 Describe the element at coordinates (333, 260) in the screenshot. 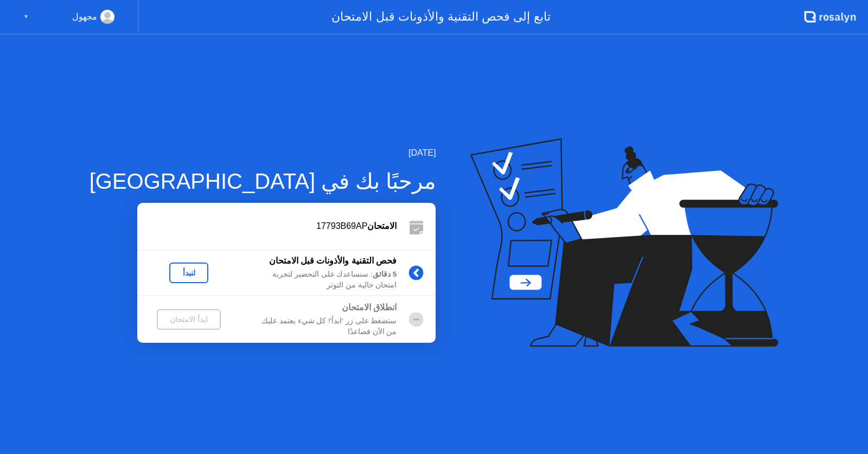

I see `b: فحص التقنية والأذونات قبل الامتحان` at that location.